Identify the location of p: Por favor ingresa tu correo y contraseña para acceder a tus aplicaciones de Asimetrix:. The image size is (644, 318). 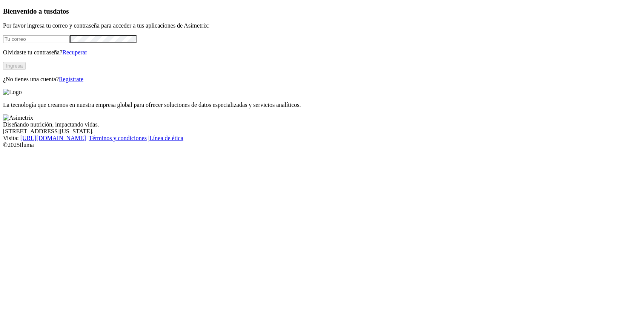
(322, 26).